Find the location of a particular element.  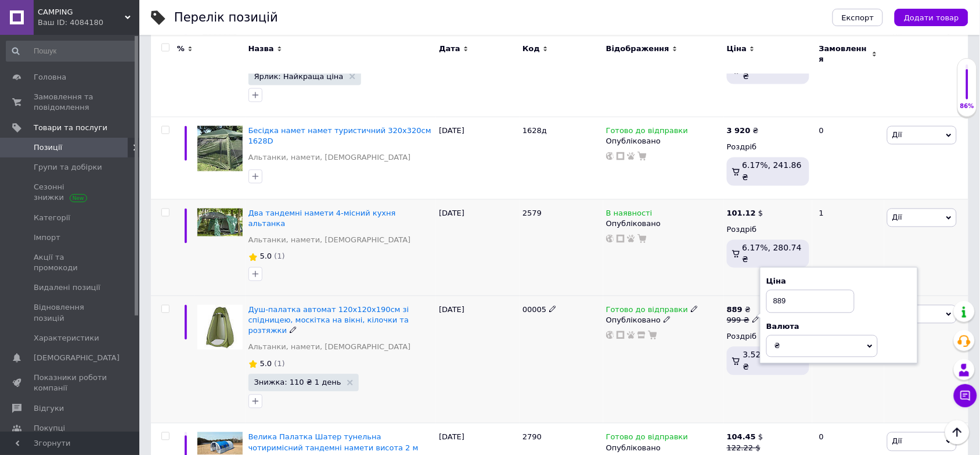

img: Две тандемные палатки 4-х местная кухня беседка is located at coordinates (220, 223).